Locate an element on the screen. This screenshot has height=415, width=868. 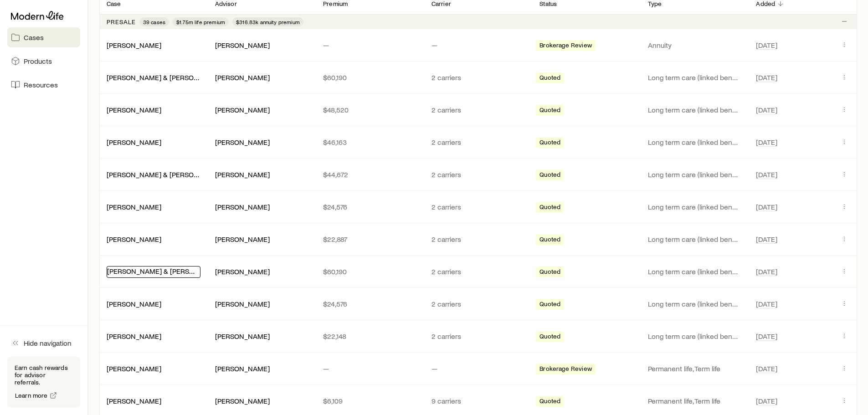
span: Products is located at coordinates (38, 61).